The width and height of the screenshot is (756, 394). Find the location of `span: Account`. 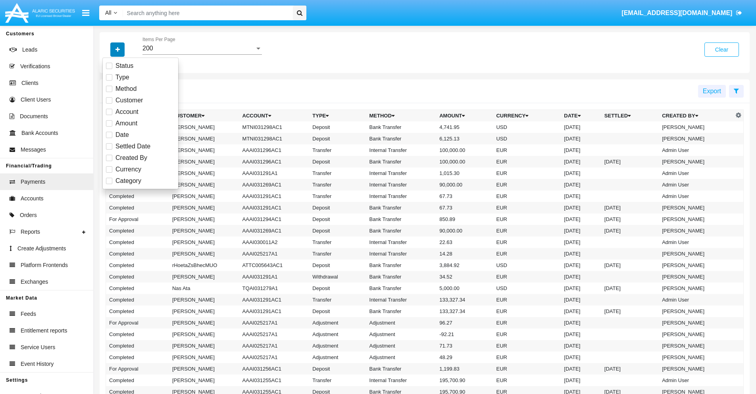

span: Account is located at coordinates (127, 112).